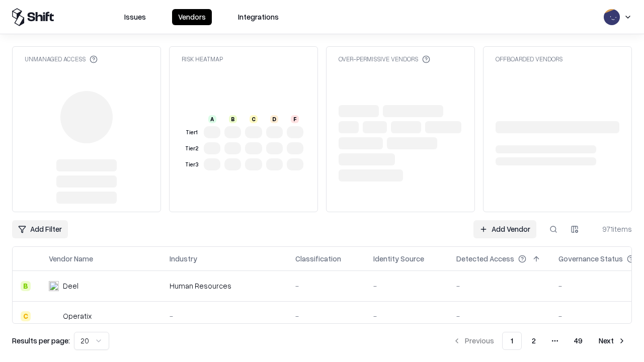  Describe the element at coordinates (534, 341) in the screenshot. I see `button: 2` at that location.